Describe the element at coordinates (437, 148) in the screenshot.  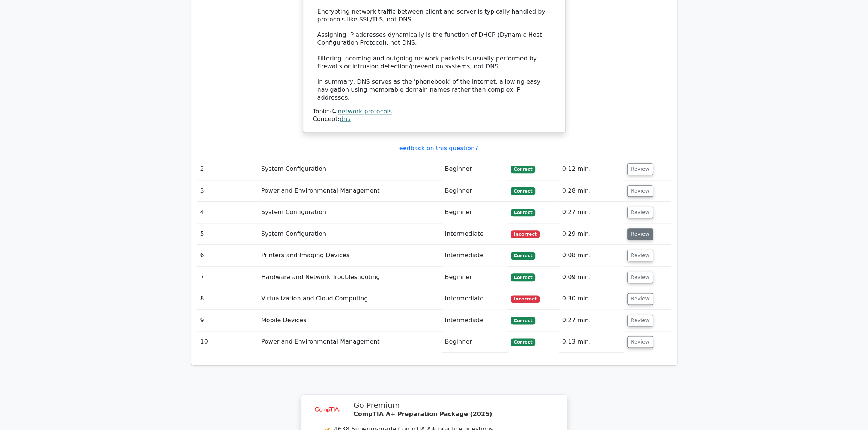
I see `a: Feedback on this question?` at that location.